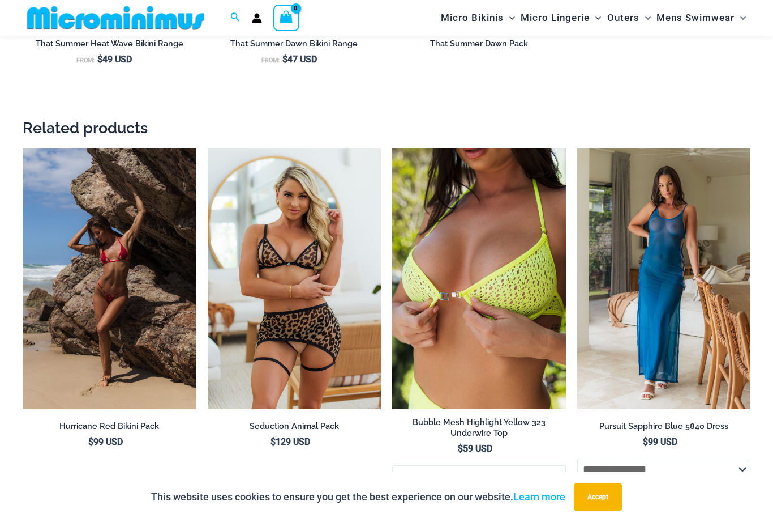  What do you see at coordinates (593, 18) in the screenshot?
I see `nav: Site Navigation` at bounding box center [593, 18].